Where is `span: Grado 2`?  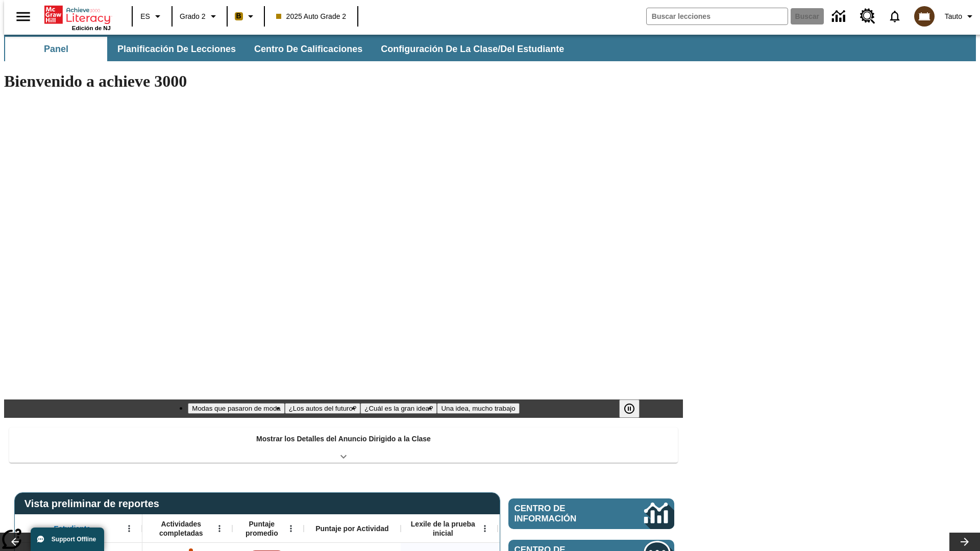 span: Grado 2 is located at coordinates (193, 17).